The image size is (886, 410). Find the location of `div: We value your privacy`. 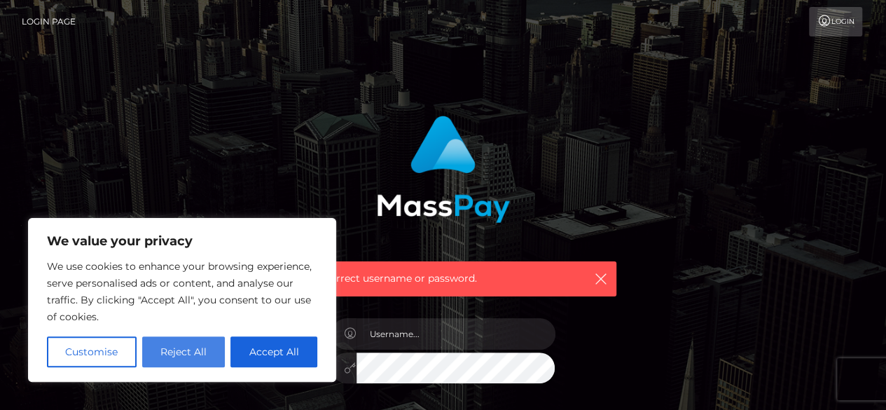

div: We value your privacy is located at coordinates (182, 300).